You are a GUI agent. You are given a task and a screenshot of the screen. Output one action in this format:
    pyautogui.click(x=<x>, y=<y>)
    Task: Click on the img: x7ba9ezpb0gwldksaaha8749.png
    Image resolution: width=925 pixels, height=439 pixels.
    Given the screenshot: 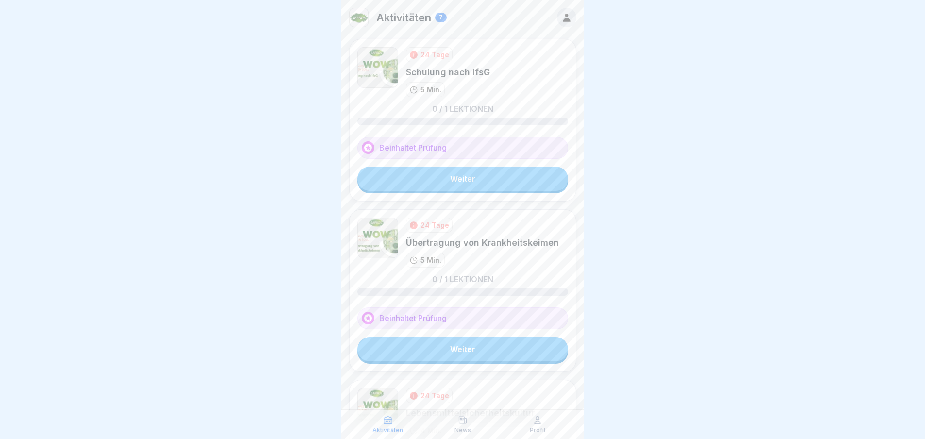 What is the action you would take?
    pyautogui.click(x=378, y=409)
    